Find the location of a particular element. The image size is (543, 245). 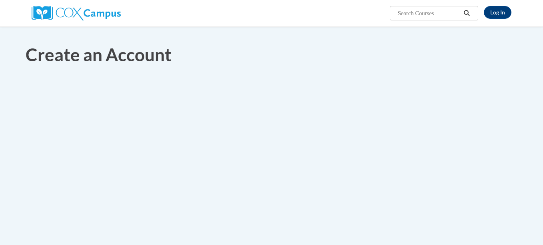

a: Cox Campus is located at coordinates (76, 12).